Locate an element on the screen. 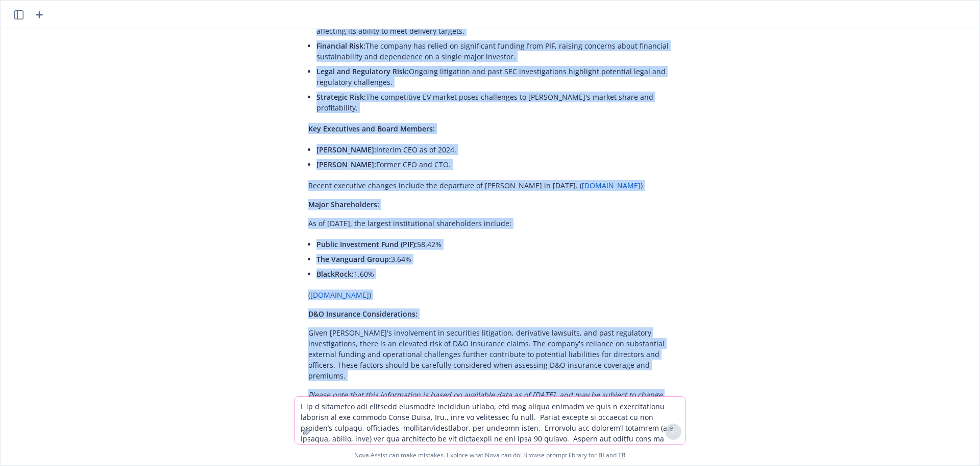  p: 3.64% is located at coordinates (498, 258).